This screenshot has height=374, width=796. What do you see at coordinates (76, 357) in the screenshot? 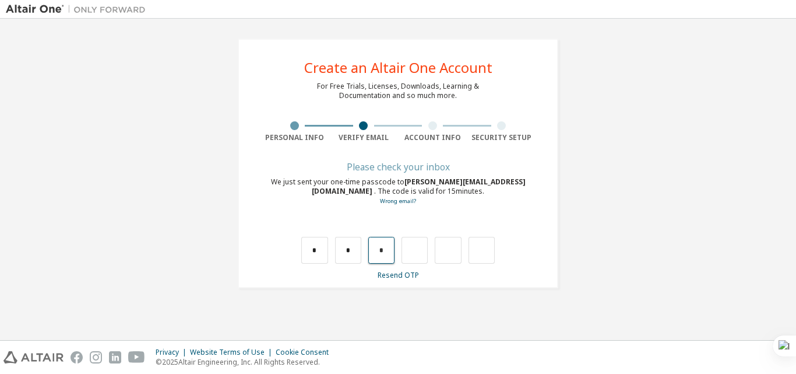
I see `img: facebook.svg` at bounding box center [76, 357].